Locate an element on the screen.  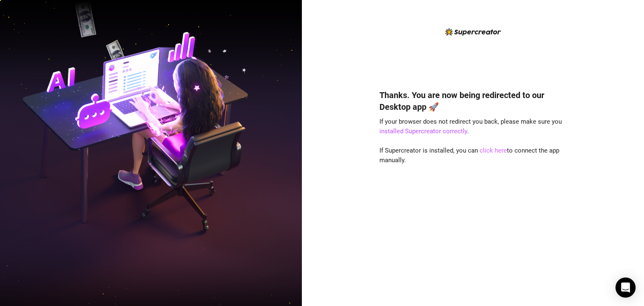
img: logo-BBDzfeDw.svg is located at coordinates (473, 32).